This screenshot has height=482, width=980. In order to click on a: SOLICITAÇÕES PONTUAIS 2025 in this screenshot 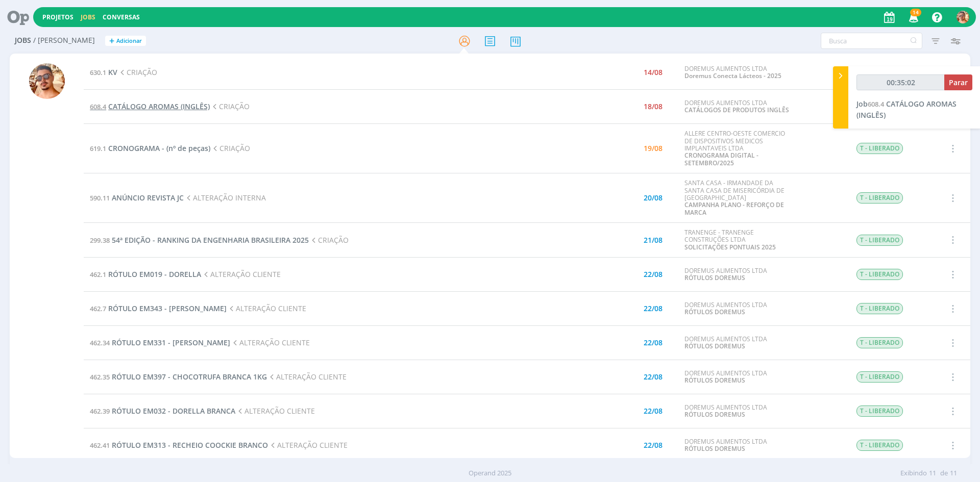, I will do `click(730, 247)`.